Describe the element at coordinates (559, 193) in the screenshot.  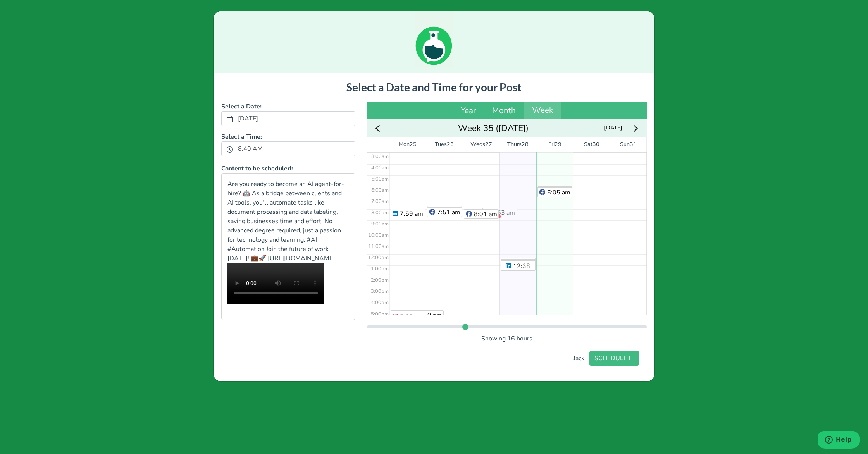
I see `span: 6:05 am` at that location.